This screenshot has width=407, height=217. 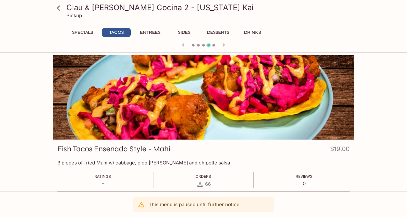 What do you see at coordinates (203, 176) in the screenshot?
I see `span: Orders` at bounding box center [203, 176].